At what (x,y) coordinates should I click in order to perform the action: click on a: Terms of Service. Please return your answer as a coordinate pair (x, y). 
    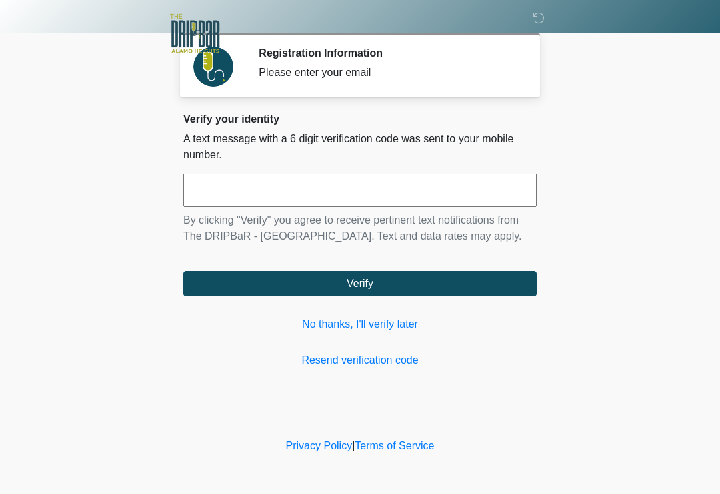
    Looking at the image, I should click on (394, 445).